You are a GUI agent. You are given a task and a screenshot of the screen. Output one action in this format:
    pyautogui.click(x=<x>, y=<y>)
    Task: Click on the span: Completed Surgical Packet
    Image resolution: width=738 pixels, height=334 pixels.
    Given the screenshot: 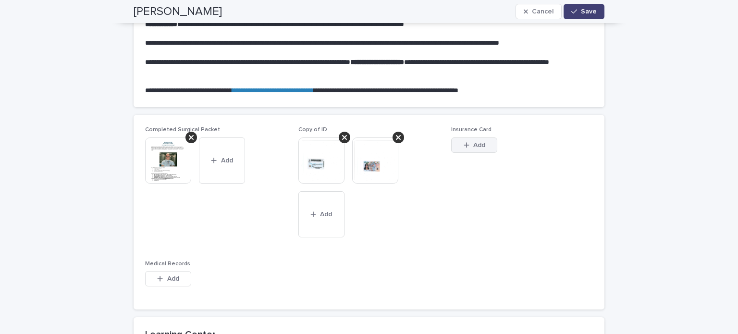 What is the action you would take?
    pyautogui.click(x=183, y=130)
    